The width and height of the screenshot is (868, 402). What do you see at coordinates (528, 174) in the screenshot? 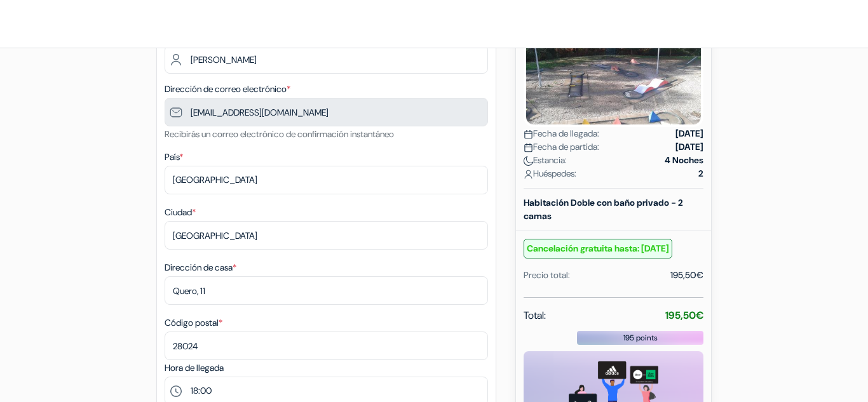
I see `img: user_icon.svg` at bounding box center [528, 174].